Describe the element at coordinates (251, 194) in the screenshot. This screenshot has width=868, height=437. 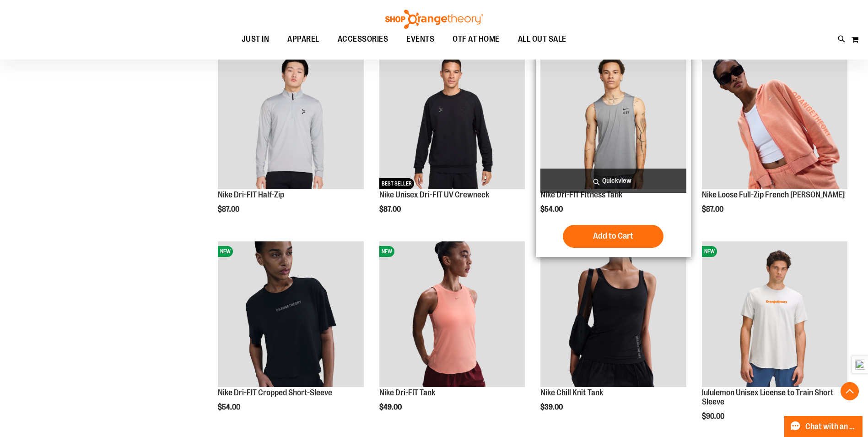
I see `a: Nike Dri-FIT Half-Zip` at that location.